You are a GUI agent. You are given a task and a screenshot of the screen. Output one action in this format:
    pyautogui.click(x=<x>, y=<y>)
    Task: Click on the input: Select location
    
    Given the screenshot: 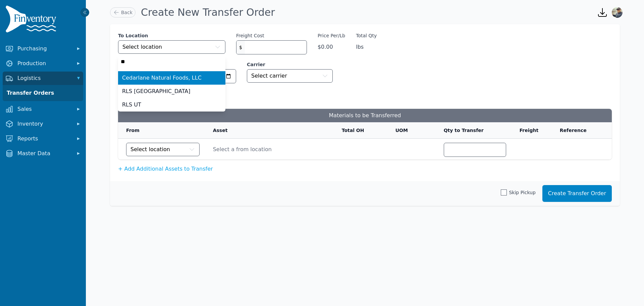 What is the action you would take?
    pyautogui.click(x=172, y=62)
    